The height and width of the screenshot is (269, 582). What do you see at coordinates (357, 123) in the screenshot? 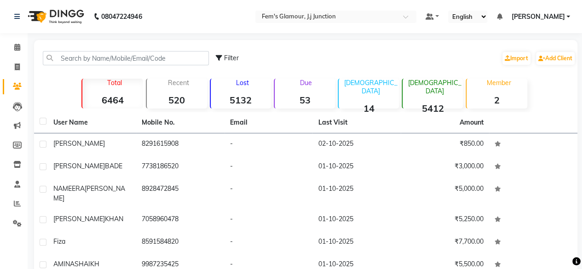
I see `th: Last Visit` at bounding box center [357, 123].